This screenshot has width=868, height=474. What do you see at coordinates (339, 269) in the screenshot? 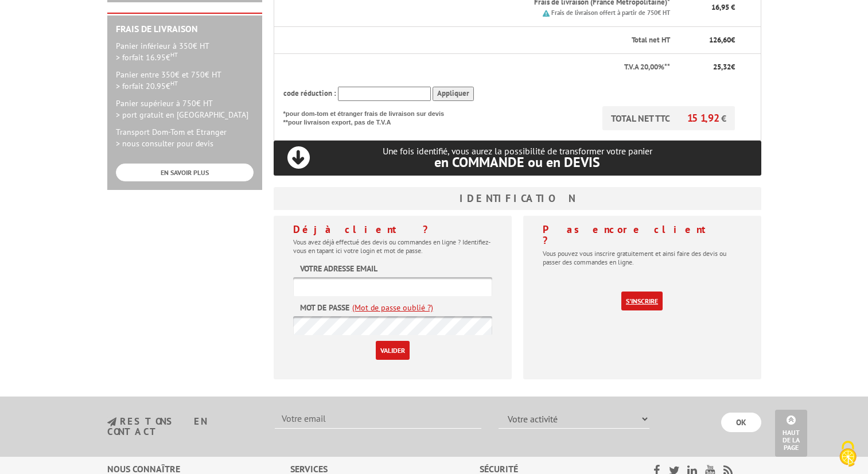
I see `label: Votre adresse email` at bounding box center [339, 269].